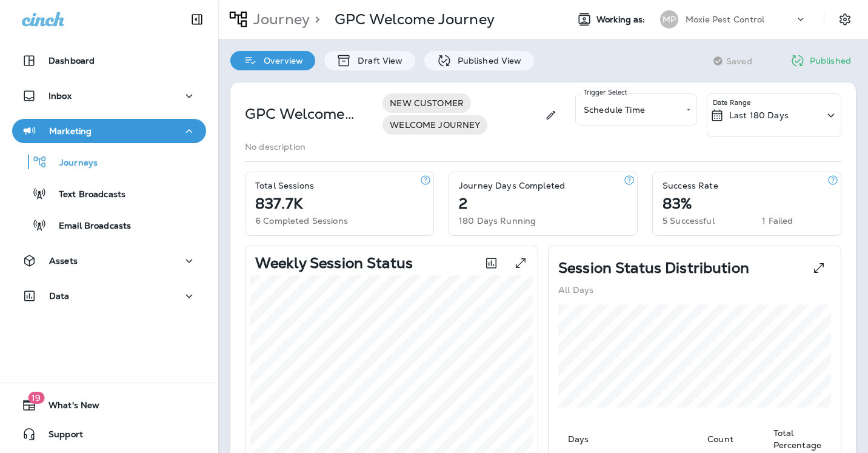 This screenshot has height=453, width=868. Describe the element at coordinates (377, 61) in the screenshot. I see `p: Draft View` at that location.